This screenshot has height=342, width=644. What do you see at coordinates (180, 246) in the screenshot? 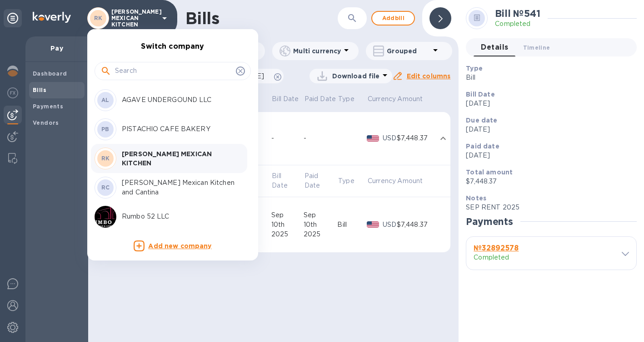
I see `p: Add new company` at bounding box center [180, 246].